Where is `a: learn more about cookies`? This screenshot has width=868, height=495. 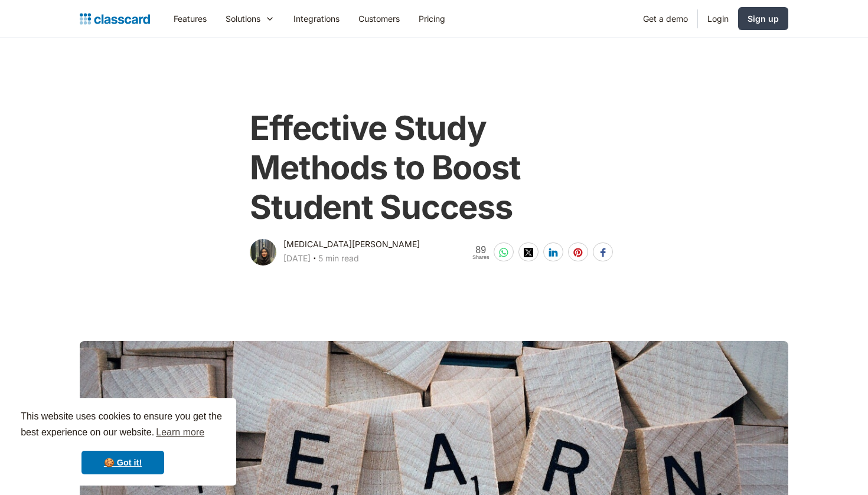 a: learn more about cookies is located at coordinates (180, 433).